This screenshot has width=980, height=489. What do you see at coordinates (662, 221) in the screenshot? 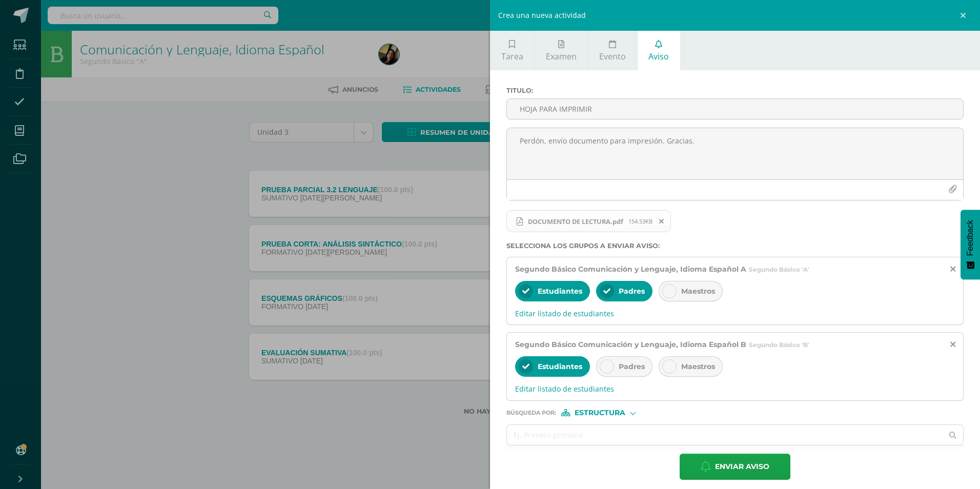
I see `span: Remover archivo` at bounding box center [662, 221].